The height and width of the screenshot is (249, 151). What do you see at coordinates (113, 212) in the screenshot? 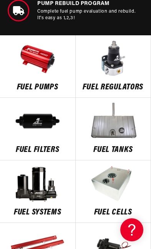
I see `p: FUEL Cells` at bounding box center [113, 212].